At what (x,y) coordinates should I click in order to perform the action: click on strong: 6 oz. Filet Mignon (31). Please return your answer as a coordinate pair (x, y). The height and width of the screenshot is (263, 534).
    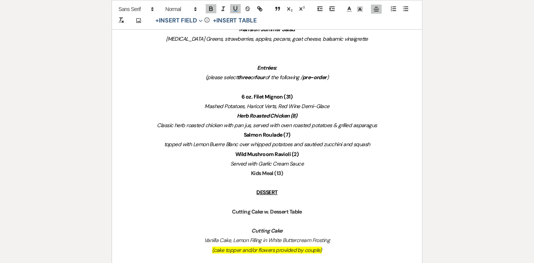
    Looking at the image, I should click on (267, 97).